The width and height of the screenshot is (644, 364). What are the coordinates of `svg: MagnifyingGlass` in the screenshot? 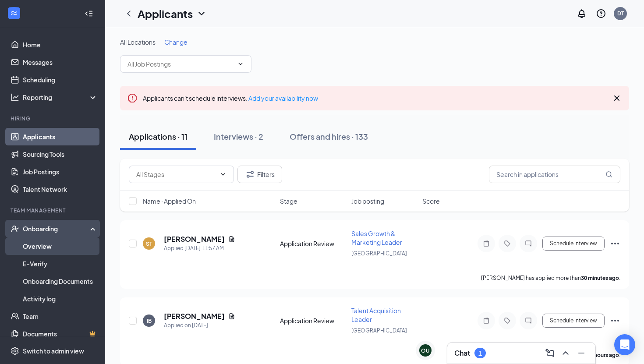 It's located at (609, 174).